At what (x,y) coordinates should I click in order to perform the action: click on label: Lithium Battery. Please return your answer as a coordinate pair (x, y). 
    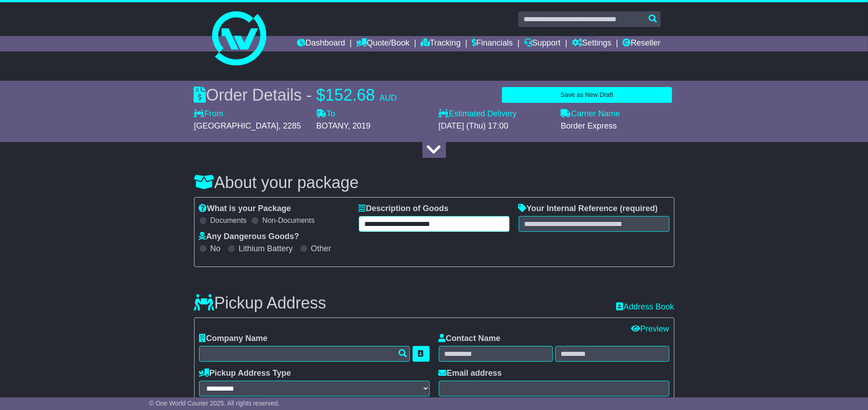
    Looking at the image, I should click on (266, 249).